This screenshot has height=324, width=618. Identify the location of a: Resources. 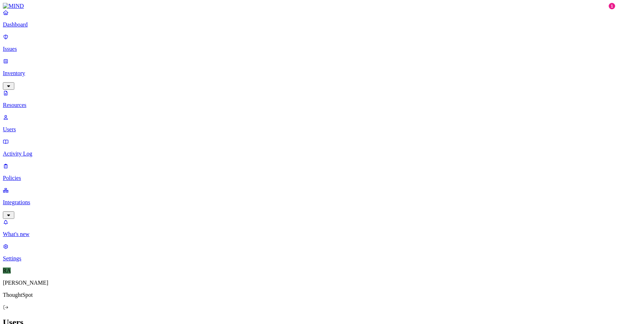
(309, 99).